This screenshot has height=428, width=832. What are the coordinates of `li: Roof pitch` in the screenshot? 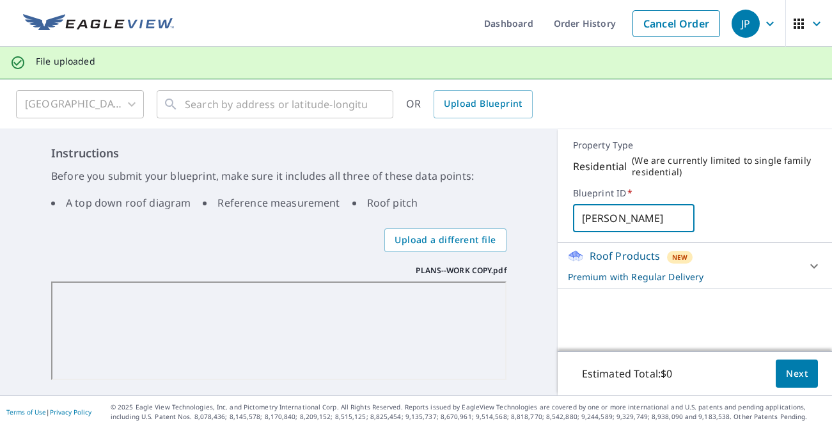 It's located at (385, 203).